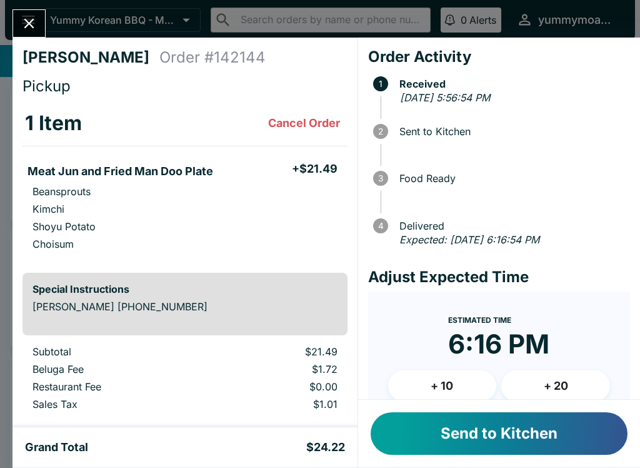  What do you see at coordinates (381, 84) in the screenshot?
I see `text: 1` at bounding box center [381, 84].